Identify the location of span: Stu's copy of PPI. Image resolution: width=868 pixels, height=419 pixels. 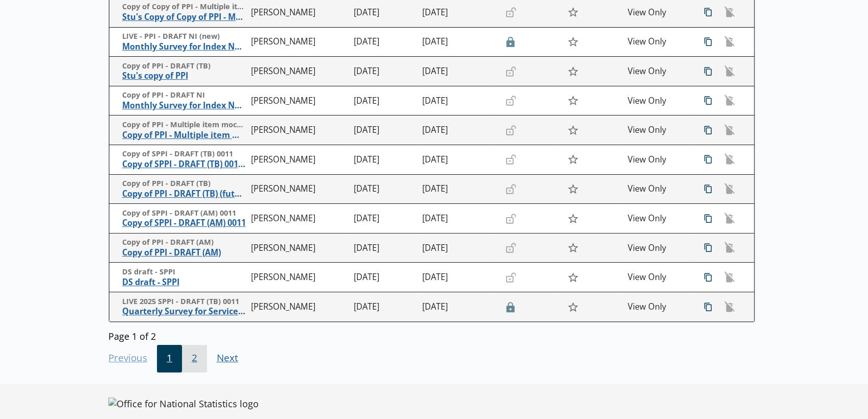
(184, 76).